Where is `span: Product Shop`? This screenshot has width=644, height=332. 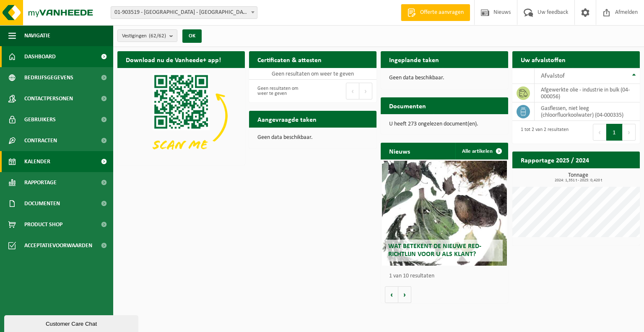 span: Product Shop is located at coordinates (43, 224).